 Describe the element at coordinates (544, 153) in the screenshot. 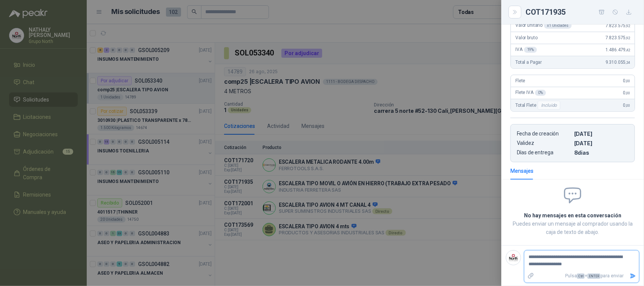

I see `p: Días de entrega` at that location.